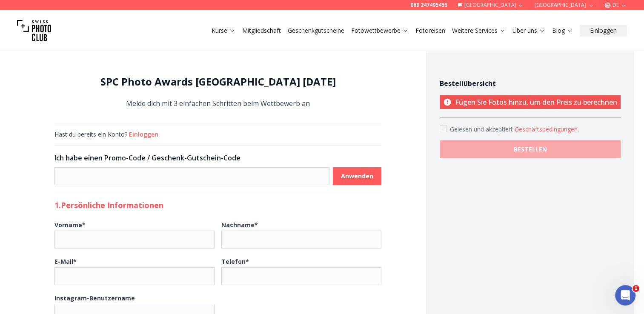 The image size is (644, 314). I want to click on button: Geschenkgutscheine, so click(316, 31).